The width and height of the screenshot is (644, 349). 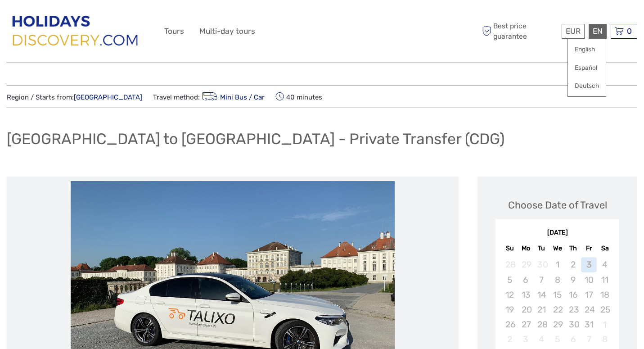 What do you see at coordinates (526, 324) in the screenshot?
I see `div: Not available Monday, October 27th, 2025` at bounding box center [526, 324].